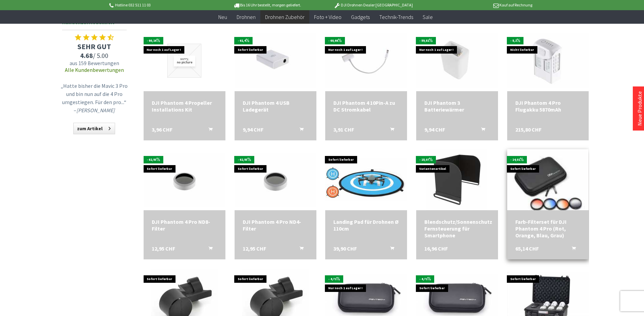 This screenshot has height=316, width=644. What do you see at coordinates (548, 106) in the screenshot?
I see `div: DJI Phantom 4 Pro Flugakku 5870mAh` at bounding box center [548, 106].